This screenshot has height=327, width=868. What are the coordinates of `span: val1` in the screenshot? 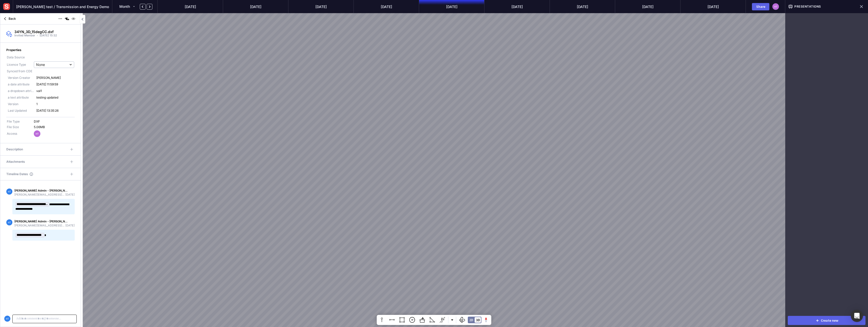 It's located at (54, 91).